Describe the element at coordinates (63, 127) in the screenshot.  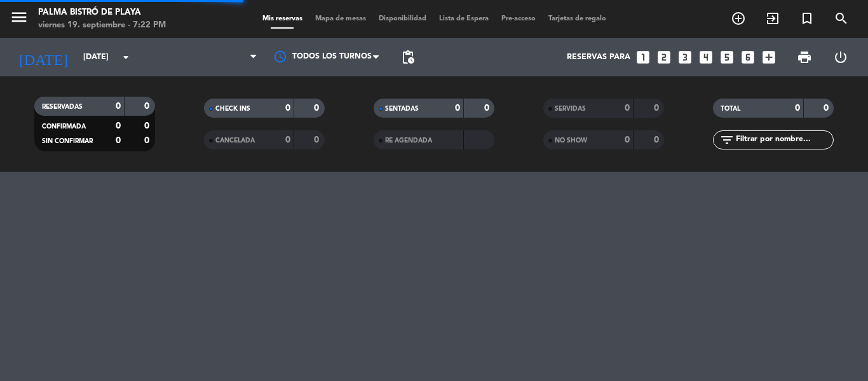
I see `span: CONFIRMADA` at that location.